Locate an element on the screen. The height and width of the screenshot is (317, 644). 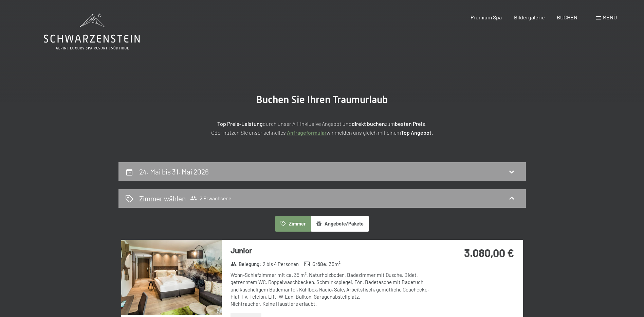
span: BUCHEN is located at coordinates (567, 17).